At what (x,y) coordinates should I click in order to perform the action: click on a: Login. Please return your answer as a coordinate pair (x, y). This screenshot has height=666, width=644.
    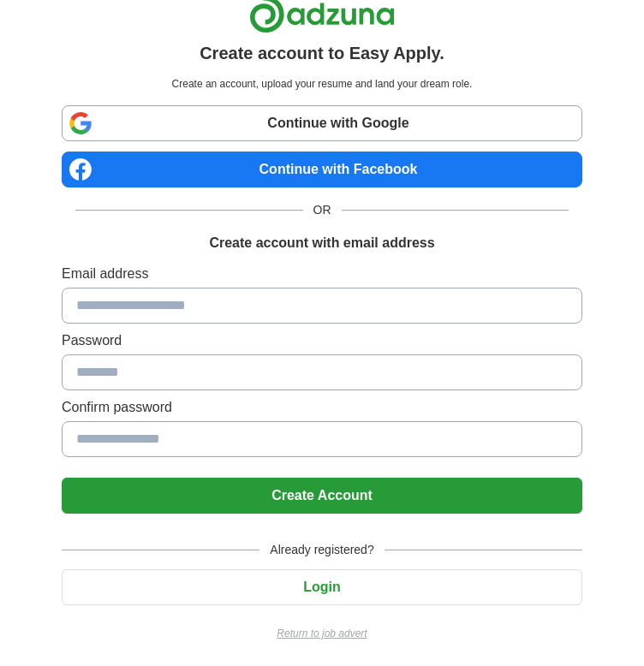
    Looking at the image, I should click on (322, 587).